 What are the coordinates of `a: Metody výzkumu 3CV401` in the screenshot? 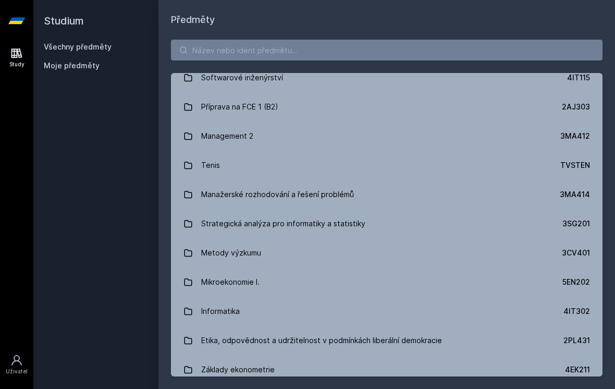 It's located at (387, 253).